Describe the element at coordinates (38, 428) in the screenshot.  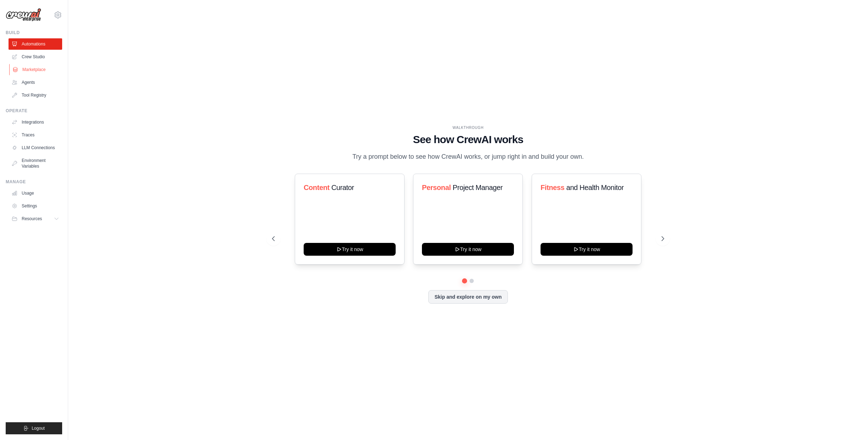
I see `span: Logout` at that location.